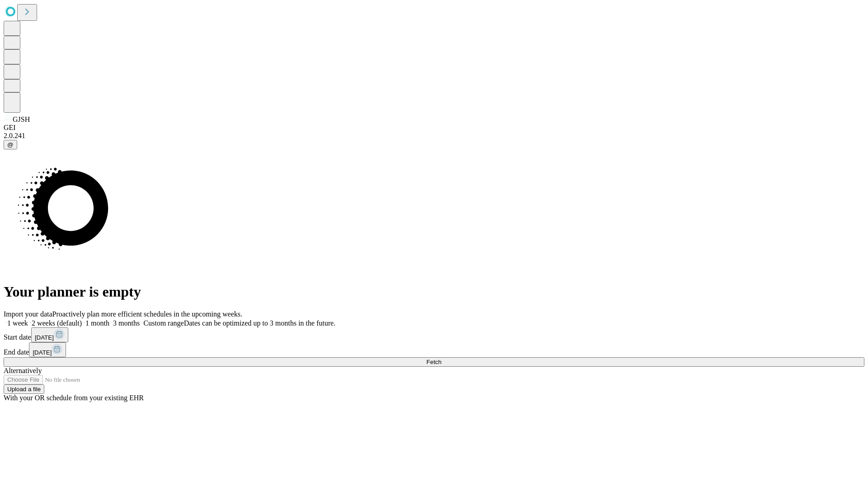 The width and height of the screenshot is (868, 489). What do you see at coordinates (97, 323) in the screenshot?
I see `span: 1 month` at bounding box center [97, 323].